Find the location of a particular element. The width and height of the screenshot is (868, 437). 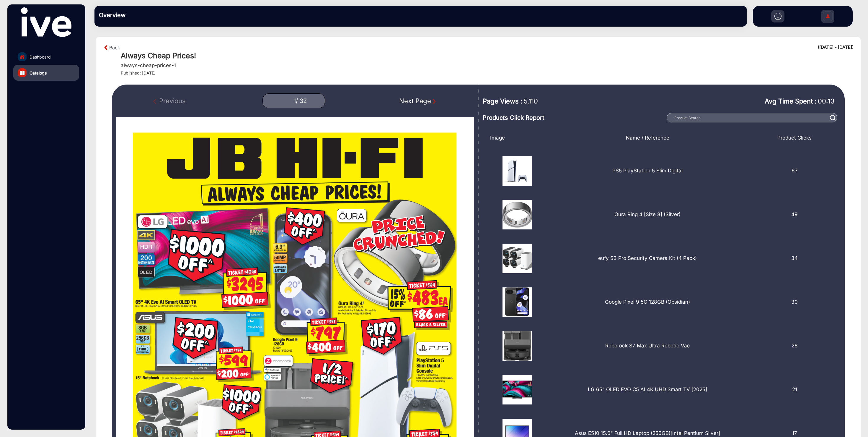

img: vmg-logo is located at coordinates (46, 22).